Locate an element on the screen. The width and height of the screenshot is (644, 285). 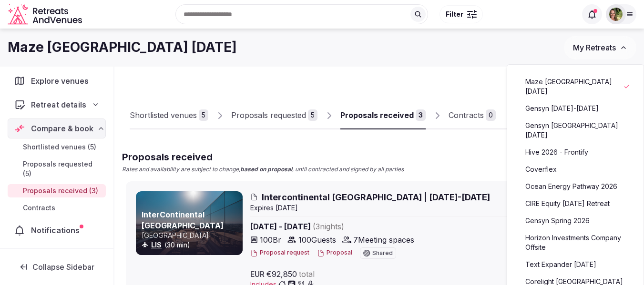
span: Proposals received (3) is located at coordinates (61, 191).